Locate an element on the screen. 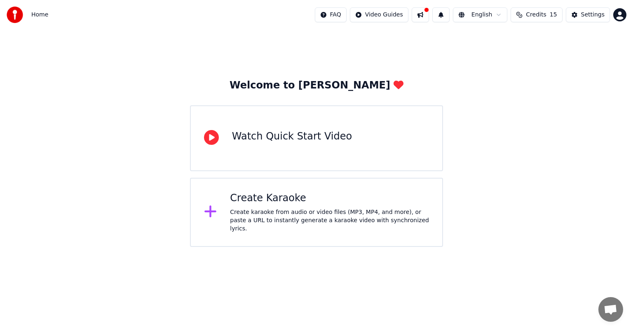 This screenshot has height=330, width=633. div: Watch Quick Start Video is located at coordinates (292, 137).